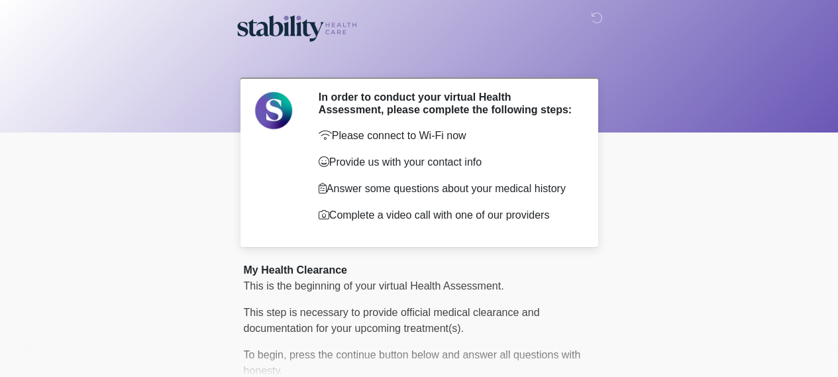 The height and width of the screenshot is (377, 838). What do you see at coordinates (374, 286) in the screenshot?
I see `span: This is the beginning of your virtual Health Assessment.` at bounding box center [374, 286].